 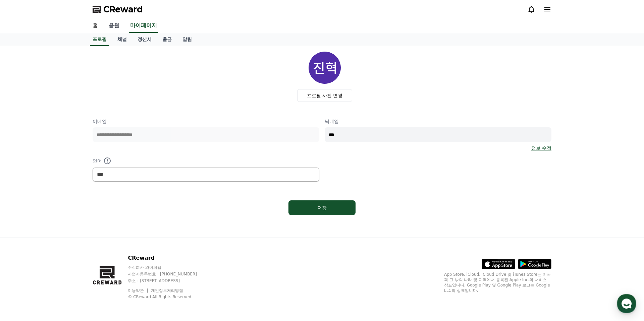 I want to click on button: 저장, so click(x=322, y=208).